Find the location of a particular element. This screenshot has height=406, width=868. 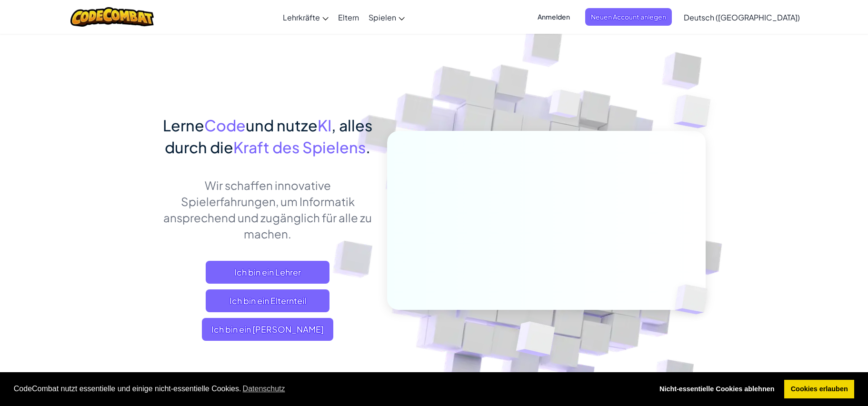

a: deny cookies is located at coordinates (717, 389).